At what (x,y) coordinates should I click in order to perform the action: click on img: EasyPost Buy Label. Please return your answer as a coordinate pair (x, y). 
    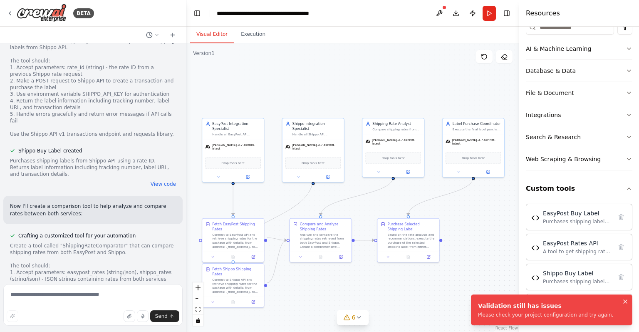
    Looking at the image, I should click on (536, 218).